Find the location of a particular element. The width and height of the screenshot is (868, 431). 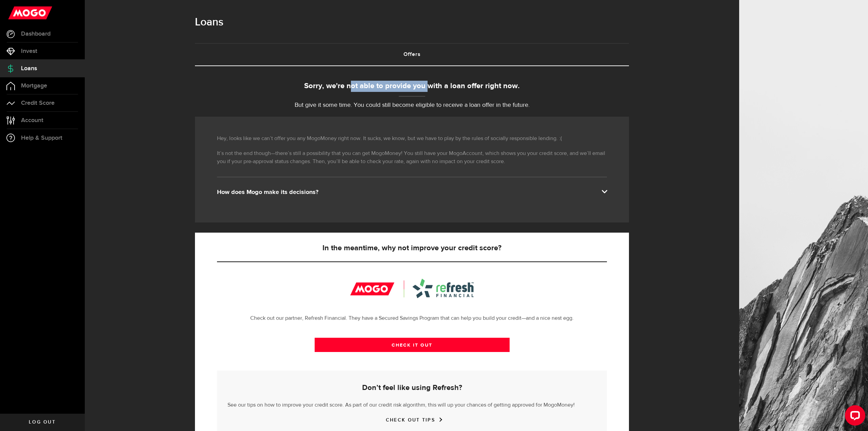

span: Loans is located at coordinates (29, 68).